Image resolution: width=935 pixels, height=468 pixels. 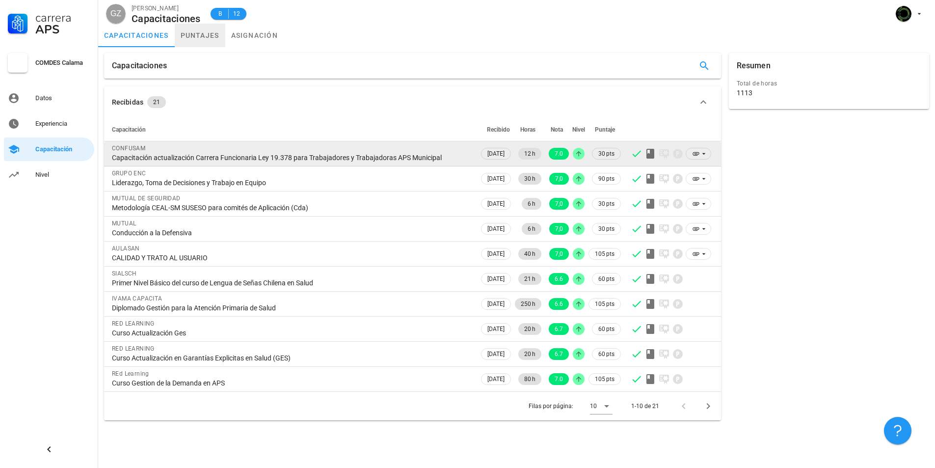 What do you see at coordinates (753, 66) in the screenshot?
I see `div: Resumen` at bounding box center [753, 66].